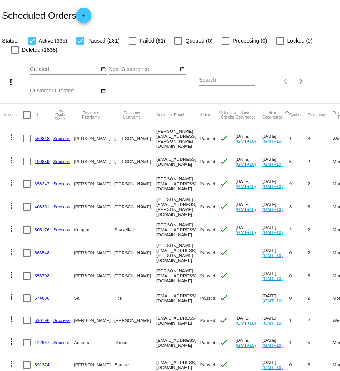 This screenshot has width=340, height=371. Describe the element at coordinates (250, 41) in the screenshot. I see `span: Processing (0)` at that location.